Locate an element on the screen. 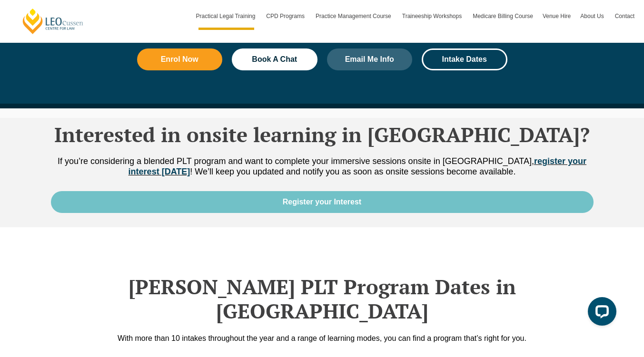 The image size is (644, 357). a: Medicare Billing Course is located at coordinates (502, 16).